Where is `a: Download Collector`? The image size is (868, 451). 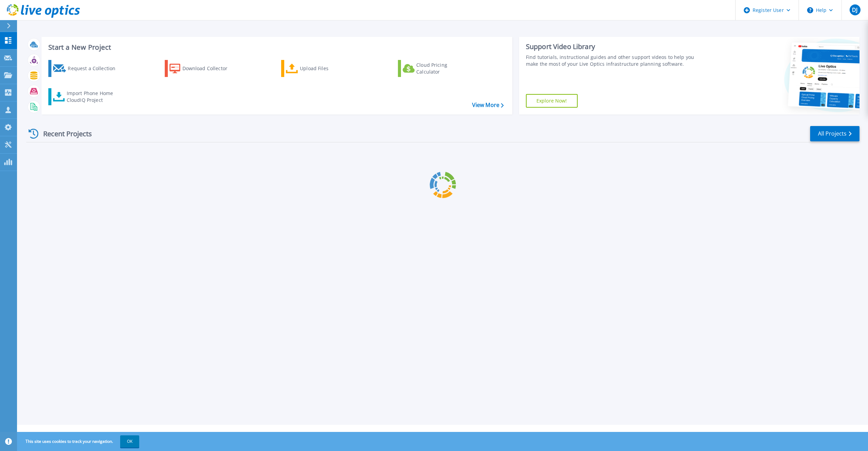 a: Download Collector is located at coordinates (203, 69).